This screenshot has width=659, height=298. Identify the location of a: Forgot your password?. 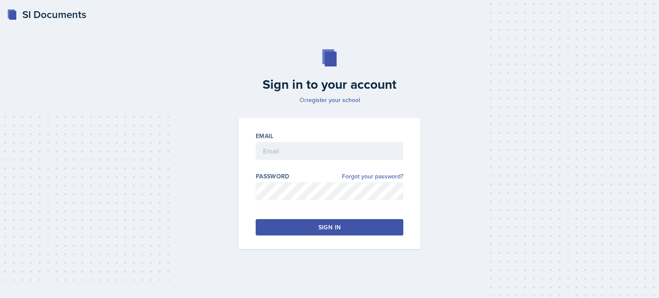
(372, 176).